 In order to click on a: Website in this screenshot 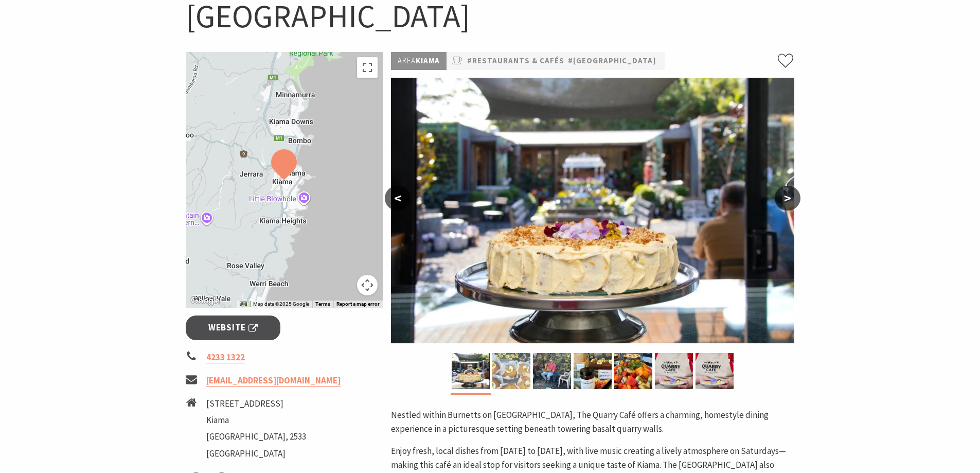, I will do `click(233, 327)`.